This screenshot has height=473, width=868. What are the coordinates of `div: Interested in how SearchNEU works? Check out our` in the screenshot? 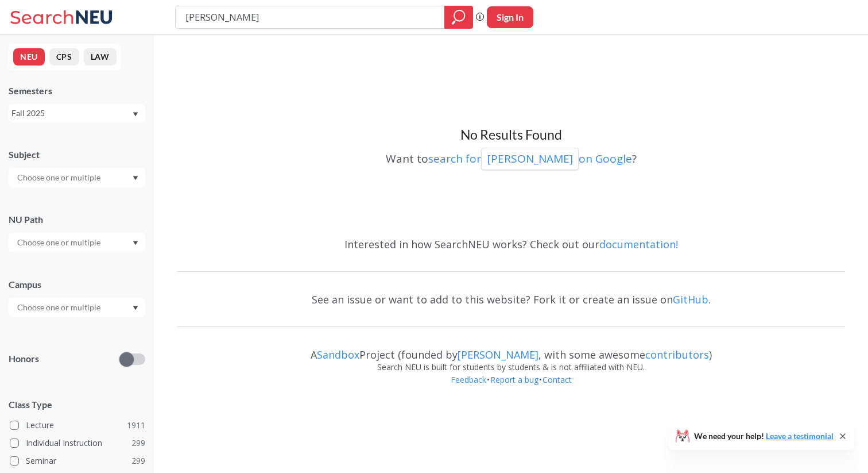 It's located at (511, 244).